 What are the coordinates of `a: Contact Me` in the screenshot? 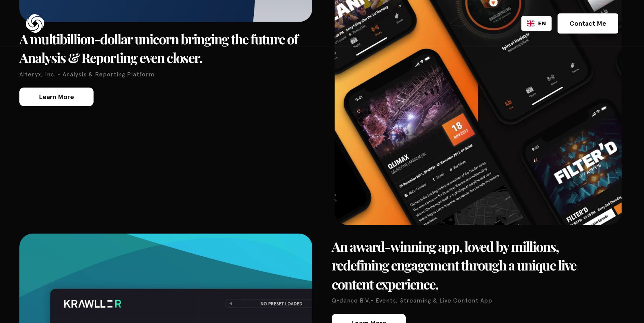 It's located at (588, 24).